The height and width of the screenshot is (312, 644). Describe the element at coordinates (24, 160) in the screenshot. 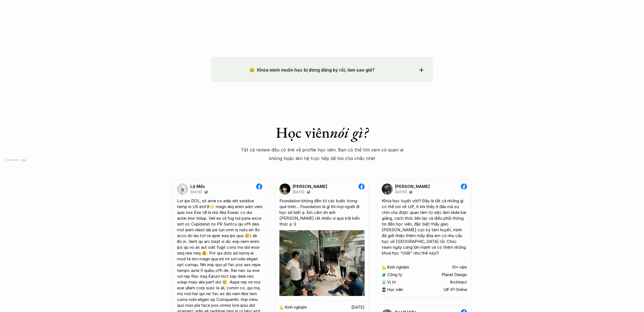

I see `strong: 04` at that location.